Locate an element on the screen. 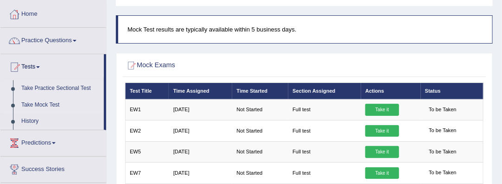  a: Tests is located at coordinates (52, 66).